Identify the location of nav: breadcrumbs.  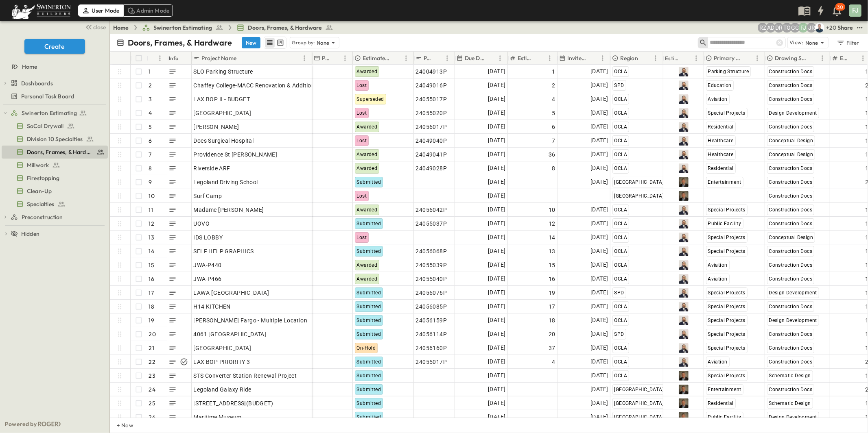
(226, 28).